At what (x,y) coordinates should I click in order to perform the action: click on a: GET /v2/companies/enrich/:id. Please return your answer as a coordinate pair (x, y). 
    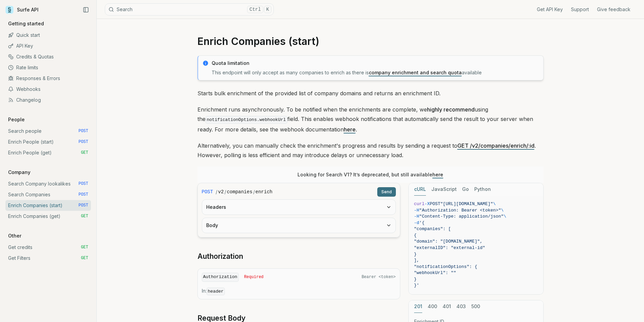
    Looking at the image, I should click on (495, 146).